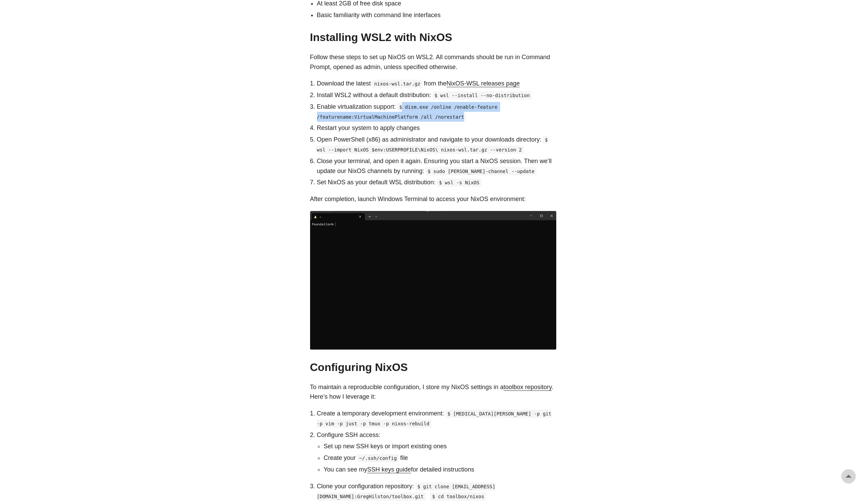  Describe the element at coordinates (437, 182) in the screenshot. I see `p: Set NixOS as your default WSL distribution:` at that location.